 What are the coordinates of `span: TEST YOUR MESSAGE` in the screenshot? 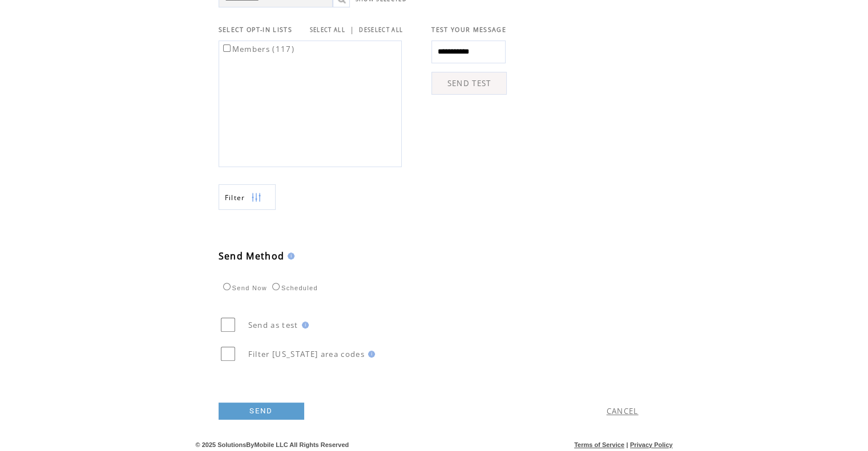 It's located at (469, 30).